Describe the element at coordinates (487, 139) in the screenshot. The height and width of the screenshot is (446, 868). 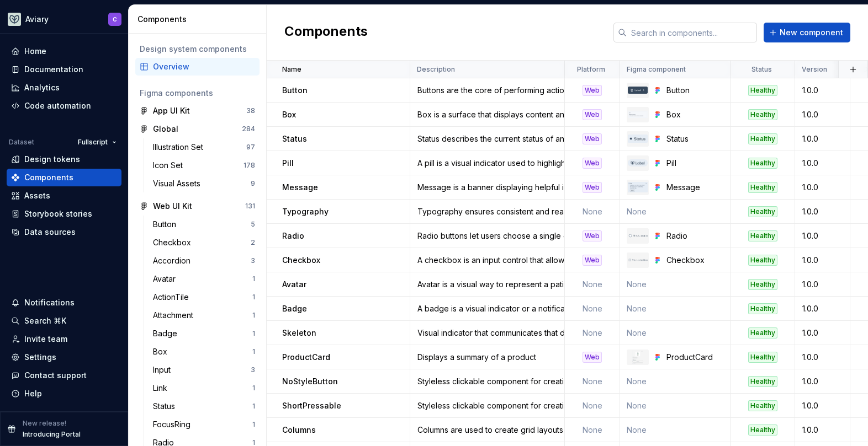
I see `div: Status describes the current status of an object.` at that location.